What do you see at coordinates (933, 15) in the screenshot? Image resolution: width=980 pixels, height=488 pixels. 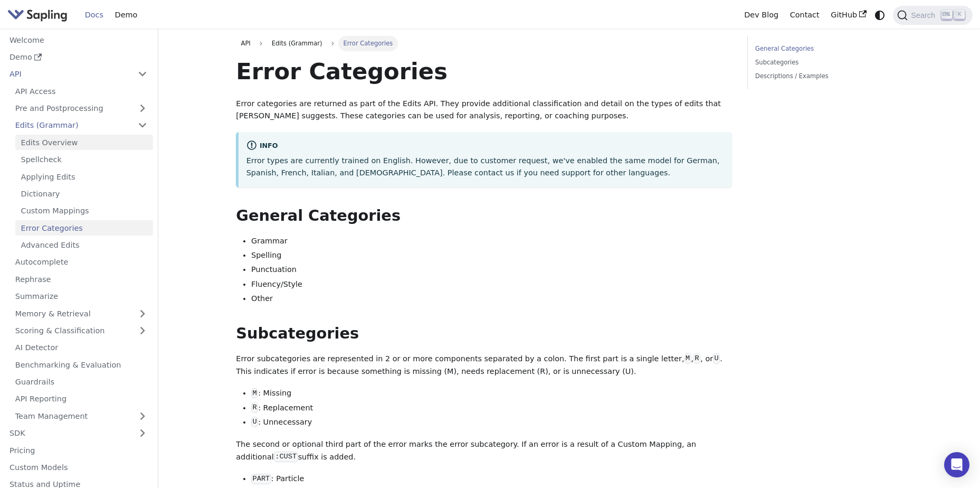 I see `button: Search (Ctrl+K)` at bounding box center [933, 15].